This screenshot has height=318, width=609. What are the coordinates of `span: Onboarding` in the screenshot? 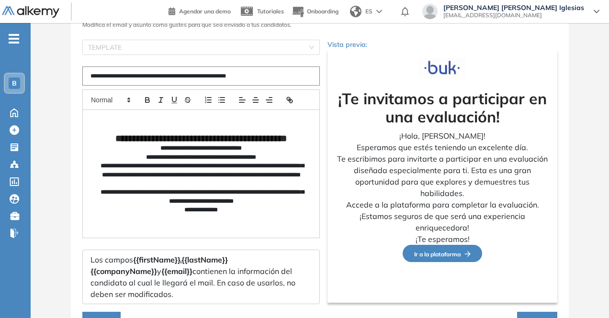 It's located at (323, 11).